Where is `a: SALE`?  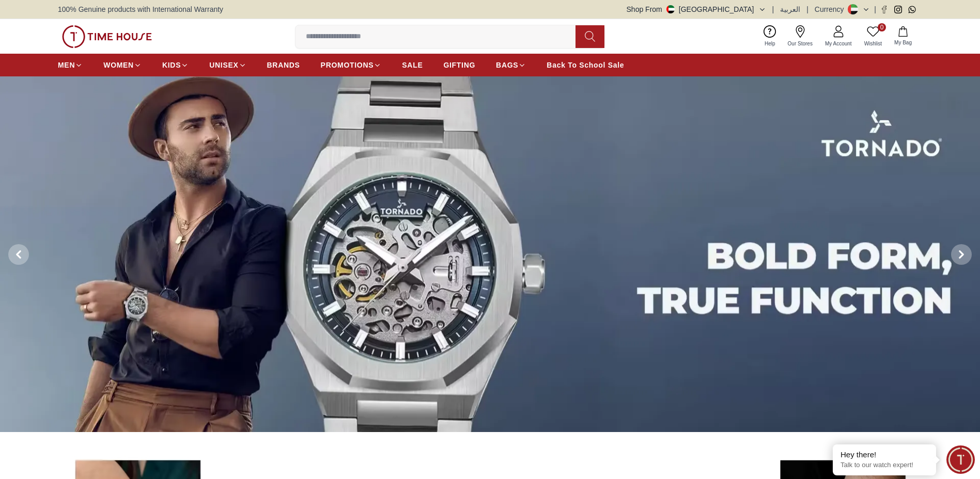 a: SALE is located at coordinates (412, 65).